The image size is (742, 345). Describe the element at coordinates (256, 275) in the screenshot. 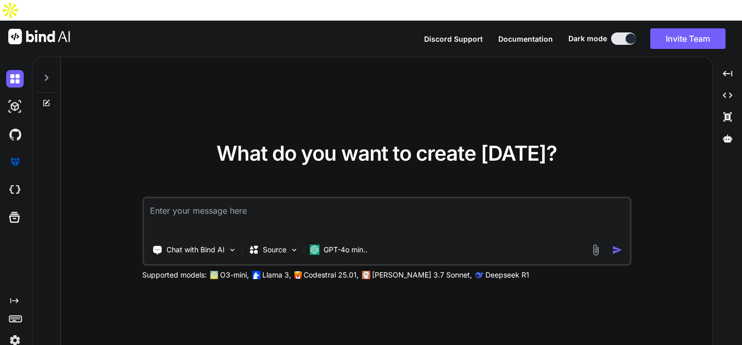

I see `img: Llama2` at that location.